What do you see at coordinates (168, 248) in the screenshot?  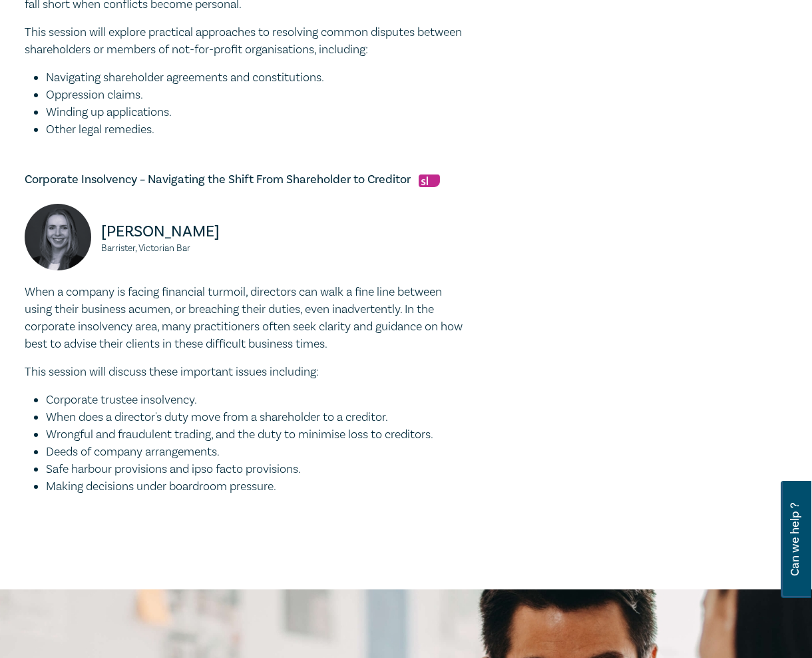 I see `small: Barrister, Victorian Bar` at bounding box center [168, 248].